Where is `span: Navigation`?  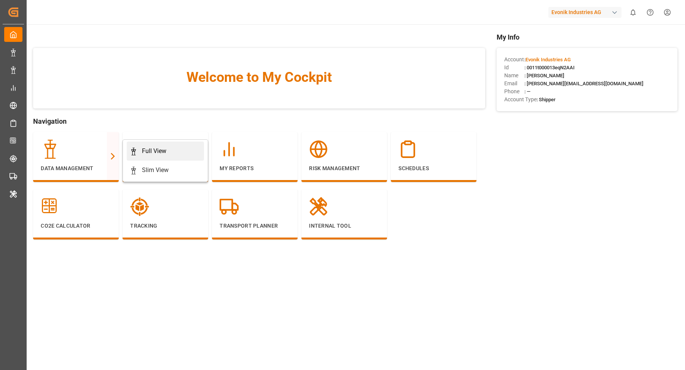
span: Navigation is located at coordinates (259, 121).